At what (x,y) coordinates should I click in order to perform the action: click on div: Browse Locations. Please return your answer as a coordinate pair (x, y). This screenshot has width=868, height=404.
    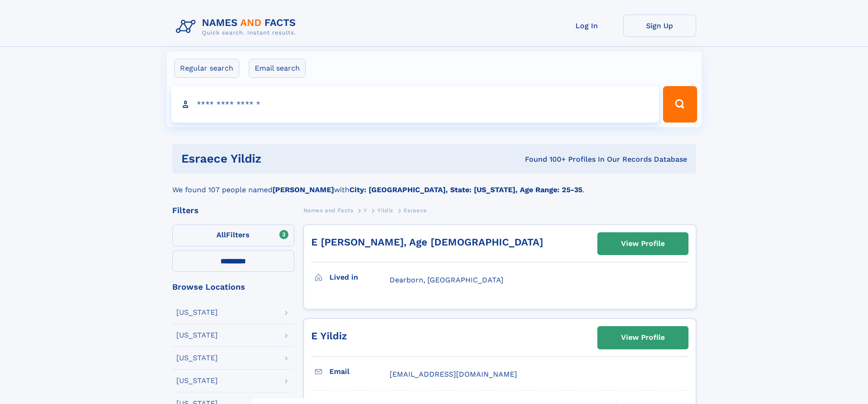
    Looking at the image, I should click on (234, 287).